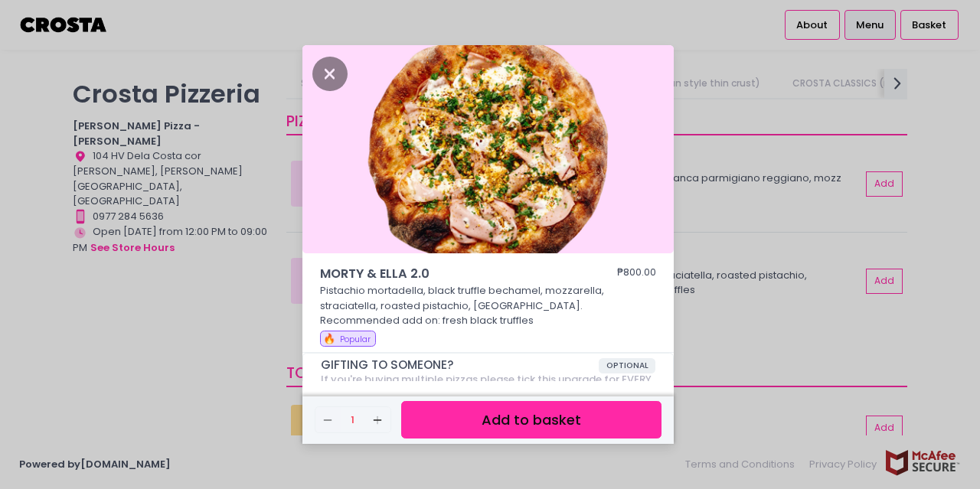  I want to click on p: Pistachio mortadella, black truffle bechamel, mozzarella, straciatella, roasted pistachio, [GEOGR..., so click(489, 305).